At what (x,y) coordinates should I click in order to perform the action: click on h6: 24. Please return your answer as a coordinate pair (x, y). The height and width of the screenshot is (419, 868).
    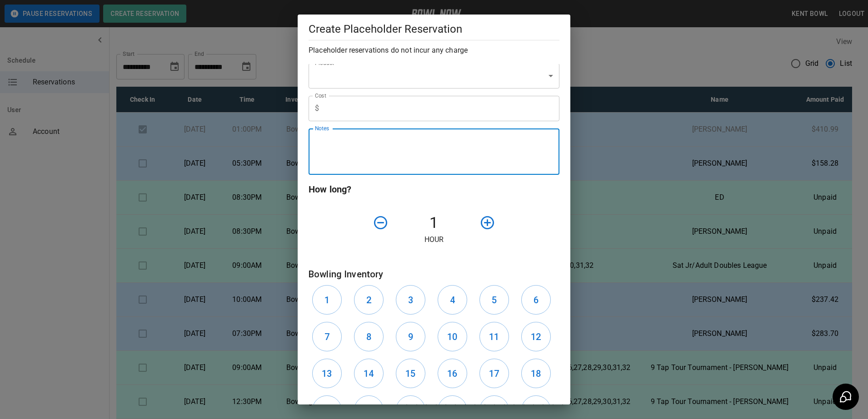
    Looking at the image, I should click on (536, 410).